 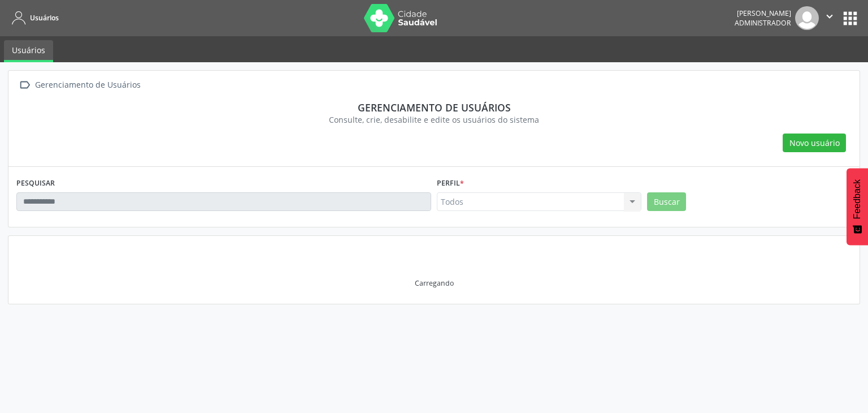 I want to click on div: Gerenciamento de Usuários, so click(x=88, y=85).